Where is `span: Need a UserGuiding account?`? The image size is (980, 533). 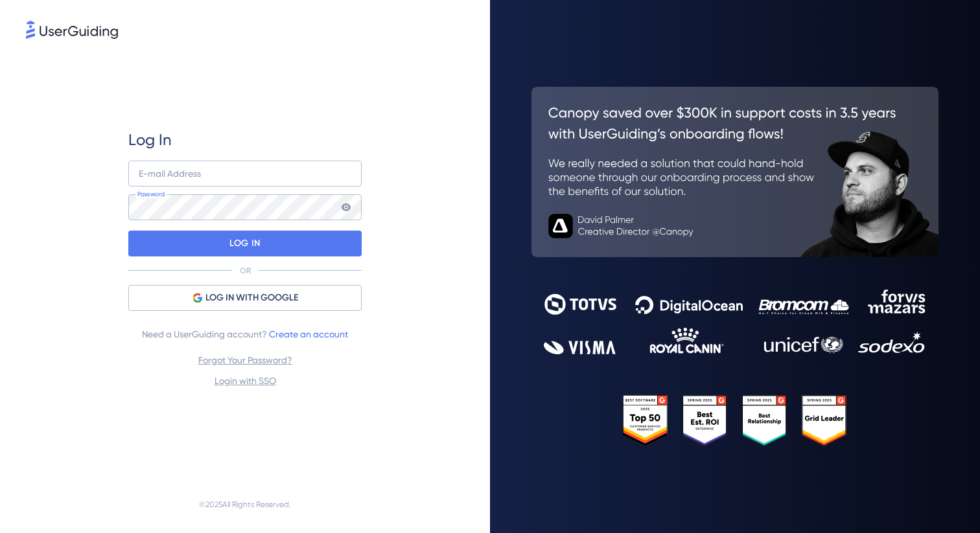 span: Need a UserGuiding account? is located at coordinates (245, 334).